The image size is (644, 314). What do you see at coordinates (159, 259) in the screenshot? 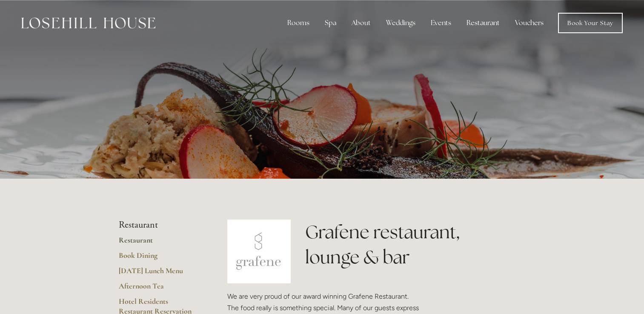
I see `a: Book Dining` at bounding box center [159, 259].